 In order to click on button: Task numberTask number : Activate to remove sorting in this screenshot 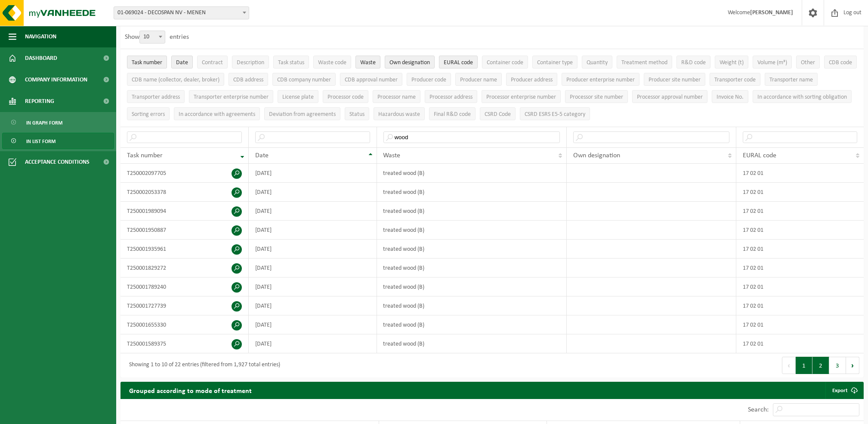, I will do `click(146, 62)`.